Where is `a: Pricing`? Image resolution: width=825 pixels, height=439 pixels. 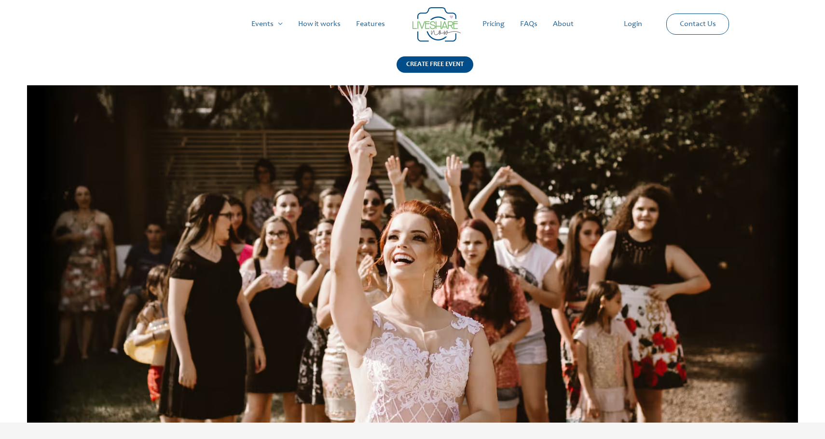
a: Pricing is located at coordinates (493, 24).